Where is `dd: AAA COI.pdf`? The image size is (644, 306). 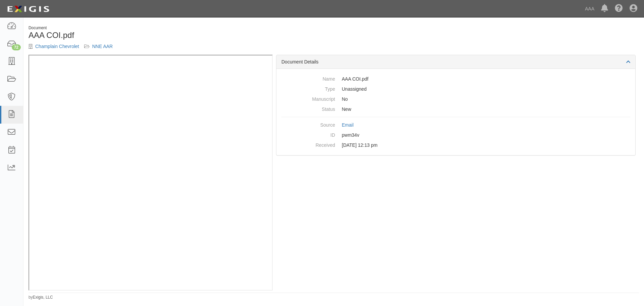
dd: AAA COI.pdf is located at coordinates (456, 79).